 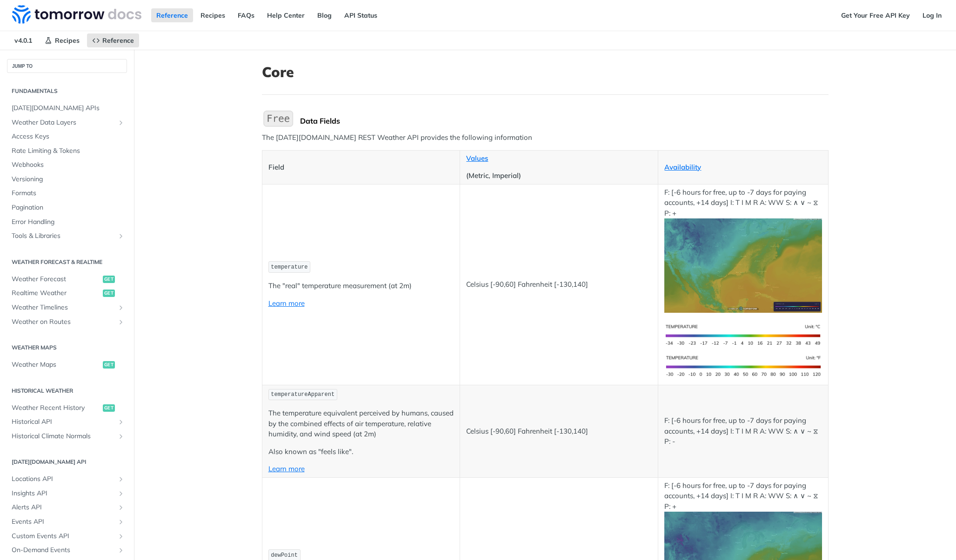 What do you see at coordinates (324, 15) in the screenshot?
I see `a: Blog` at bounding box center [324, 15].